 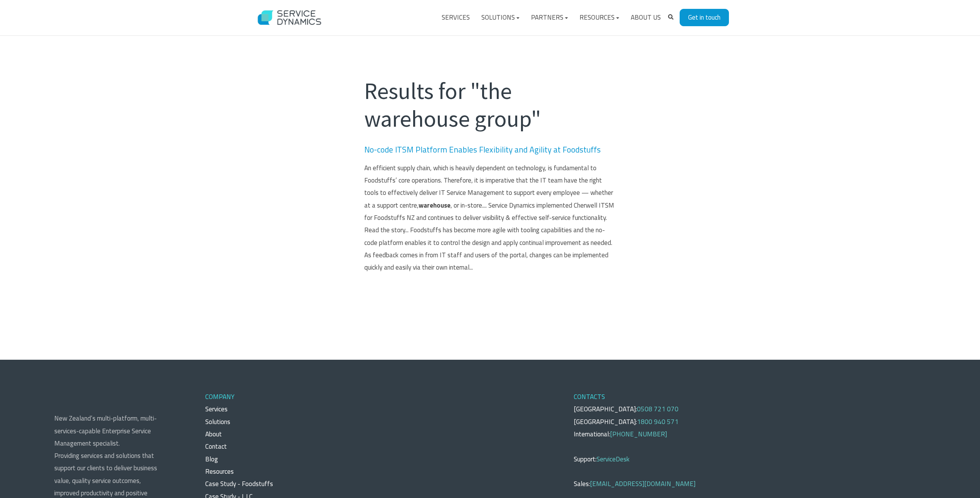 I want to click on a: 0508 721 070, so click(x=657, y=409).